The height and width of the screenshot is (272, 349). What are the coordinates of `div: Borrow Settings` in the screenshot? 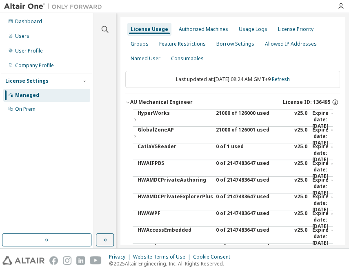 It's located at (235, 44).